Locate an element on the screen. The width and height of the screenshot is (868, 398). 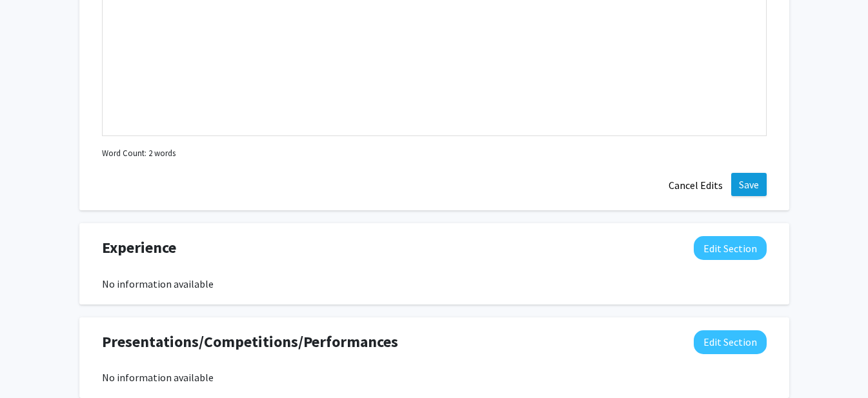
button: Cancel Edits is located at coordinates (696, 185).